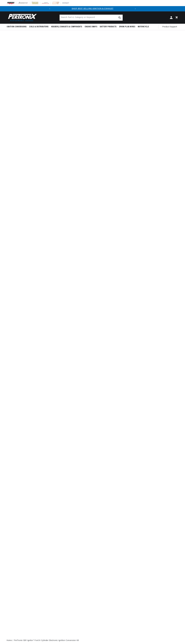 The height and width of the screenshot is (644, 185). What do you see at coordinates (170, 27) in the screenshot?
I see `summary: Product Support` at bounding box center [170, 27].